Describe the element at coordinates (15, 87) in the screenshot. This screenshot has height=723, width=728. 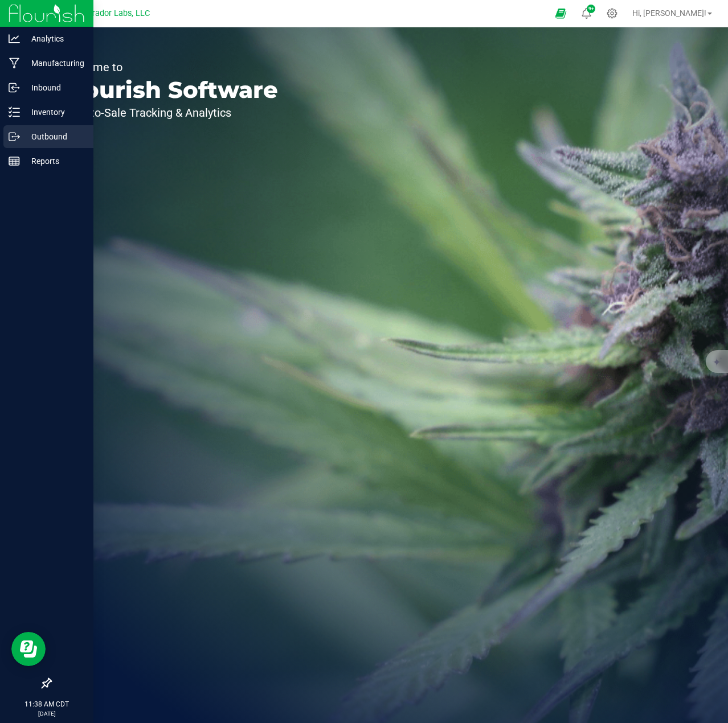
I see `inline-svg: Inbound` at that location.